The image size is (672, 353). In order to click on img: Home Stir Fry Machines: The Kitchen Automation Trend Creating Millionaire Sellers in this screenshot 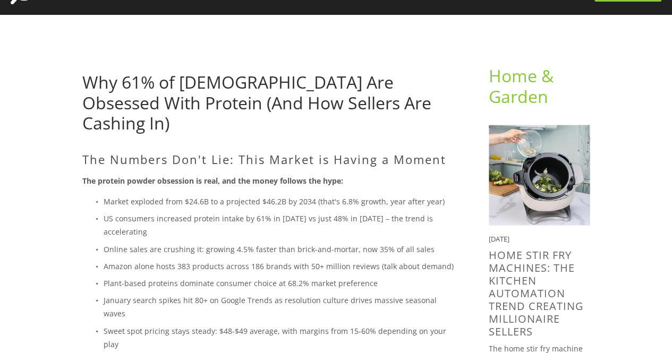, I will do `click(539, 175)`.